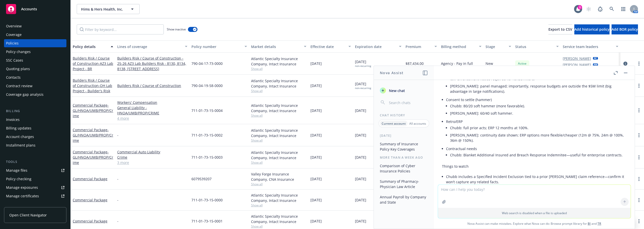  Describe the element at coordinates (18, 128) in the screenshot. I see `div: Billing updates` at that location.